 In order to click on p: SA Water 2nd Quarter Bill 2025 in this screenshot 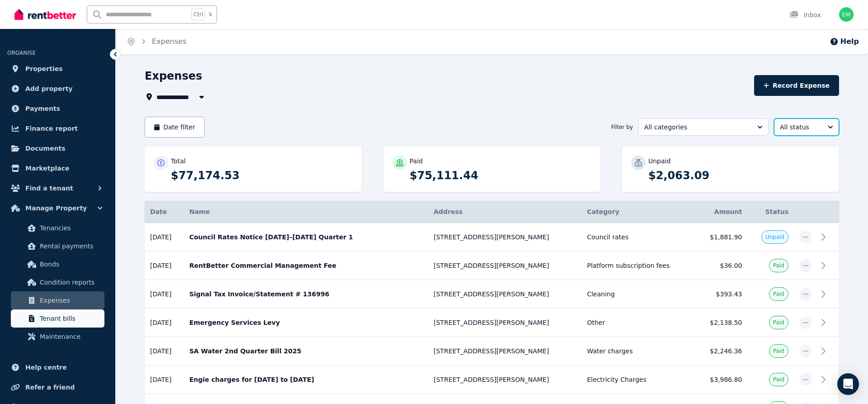, I will do `click(306, 351)`.